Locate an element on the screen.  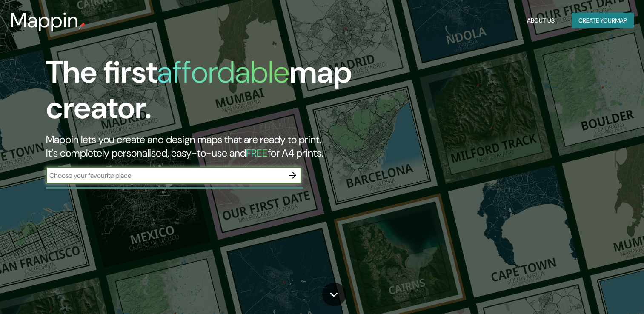
h3: Mappin is located at coordinates (44, 20).